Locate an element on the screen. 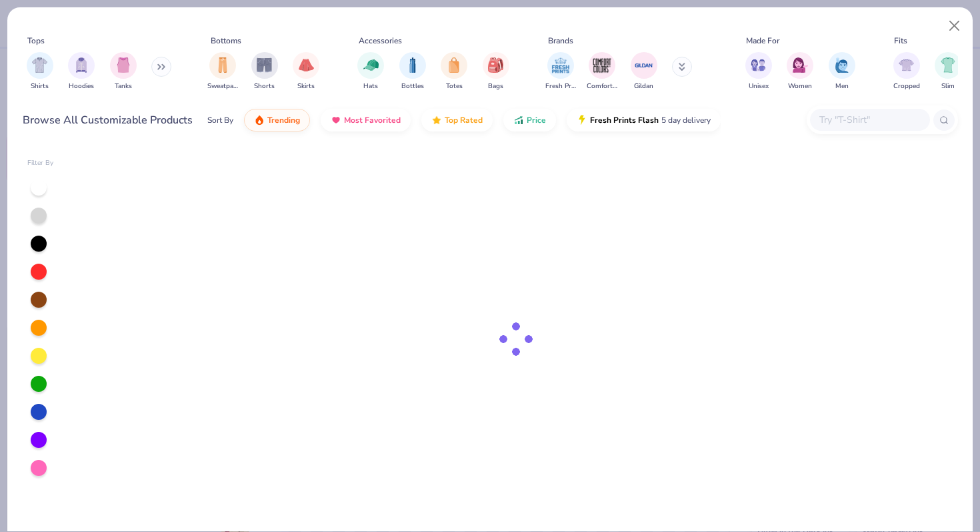 The height and width of the screenshot is (532, 980). span: Trending is located at coordinates (283, 120).